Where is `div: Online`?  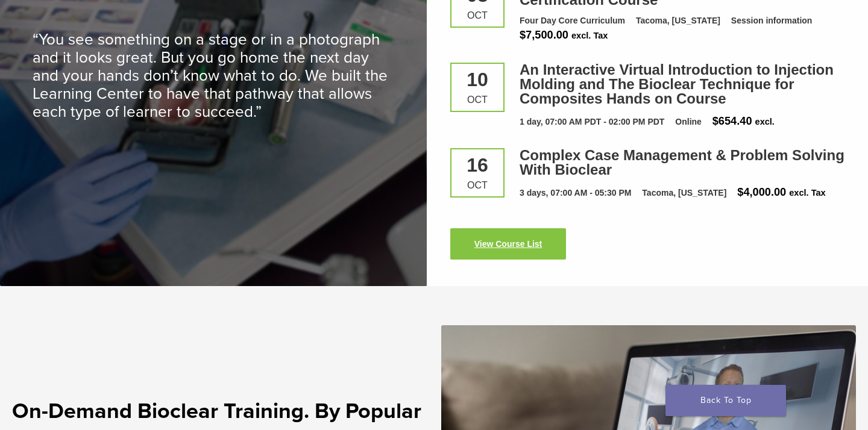
div: Online is located at coordinates (688, 121).